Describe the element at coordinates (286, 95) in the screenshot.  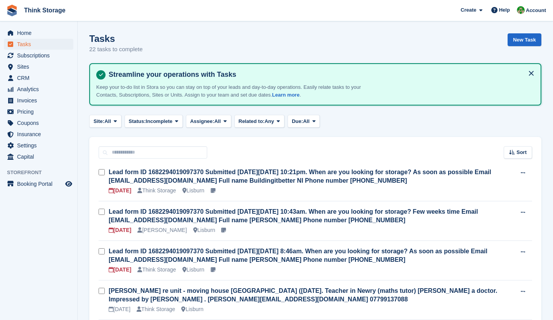
I see `a: Learn more` at that location.